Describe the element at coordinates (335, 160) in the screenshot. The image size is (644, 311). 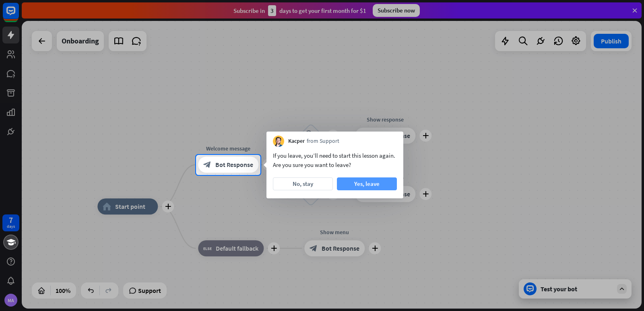
I see `div: If you leave, you’ll need to start this lesson again. Are you sure you want to leave?` at that location.